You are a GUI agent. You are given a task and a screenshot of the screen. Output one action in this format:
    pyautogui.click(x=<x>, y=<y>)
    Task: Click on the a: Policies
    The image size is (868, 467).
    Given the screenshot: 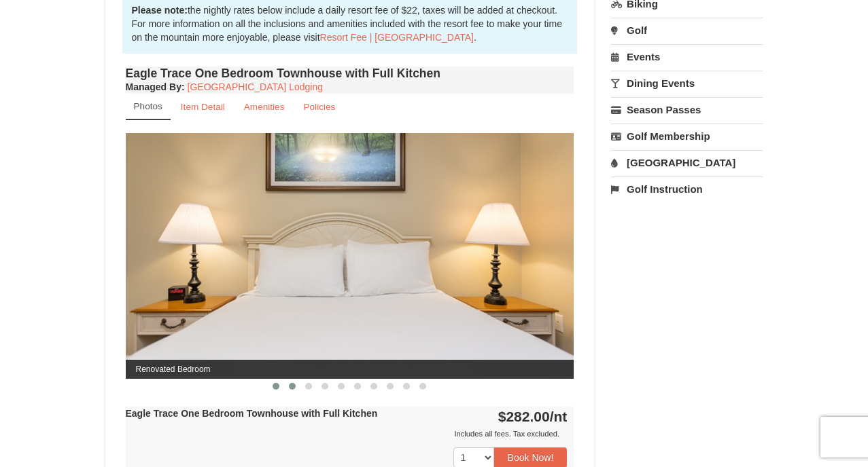 What is the action you would take?
    pyautogui.click(x=319, y=106)
    